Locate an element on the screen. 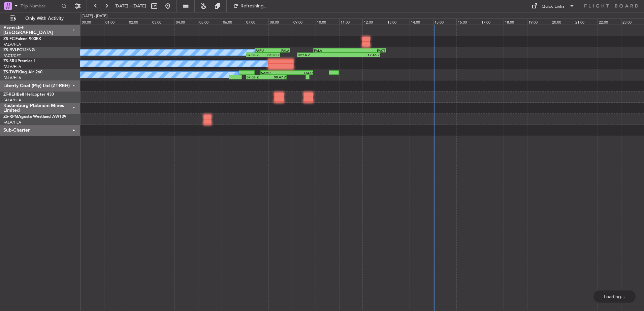 Image resolution: width=644 pixels, height=311 pixels. span: Only With Activity is located at coordinates (44, 19).